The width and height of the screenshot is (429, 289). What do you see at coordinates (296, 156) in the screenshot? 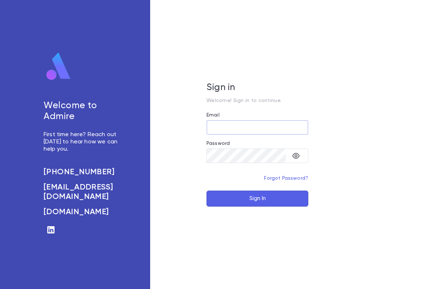
I see `button: toggle password visibility` at bounding box center [296, 156].